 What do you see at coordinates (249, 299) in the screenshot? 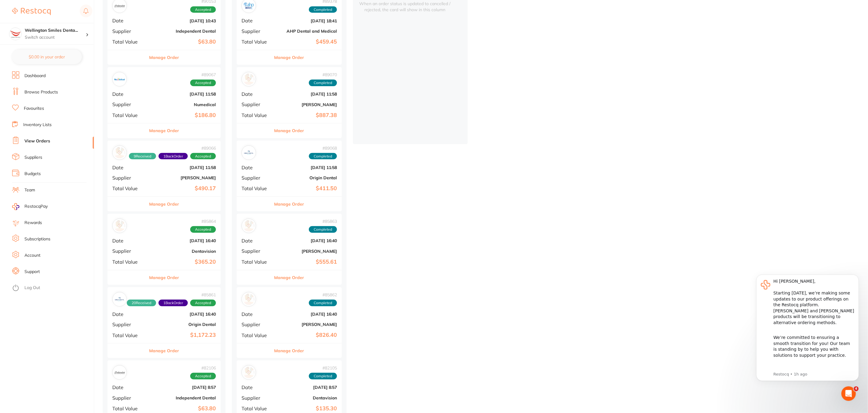
I see `img: Henry Schein Halas` at bounding box center [249, 299].